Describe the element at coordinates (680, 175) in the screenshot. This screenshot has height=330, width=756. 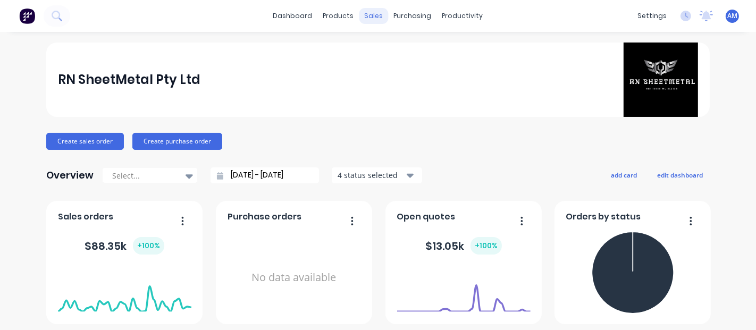
I see `button: edit dashboard` at that location.